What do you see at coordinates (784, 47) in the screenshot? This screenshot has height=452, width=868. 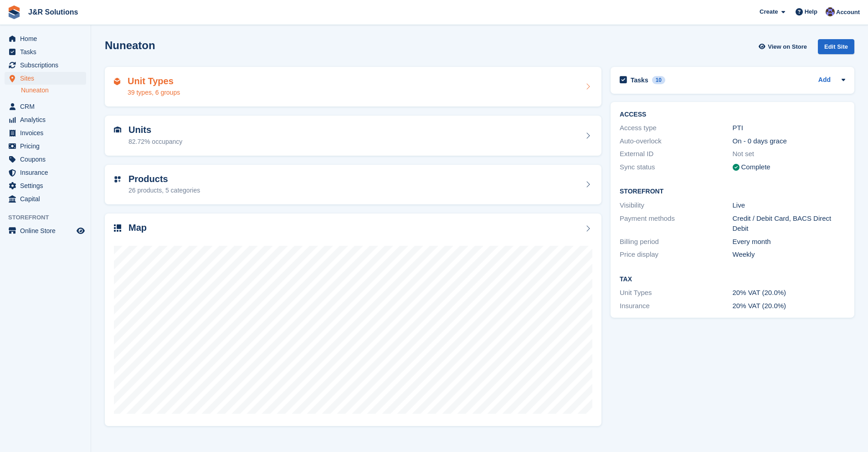 I see `a: View on Store` at bounding box center [784, 47].